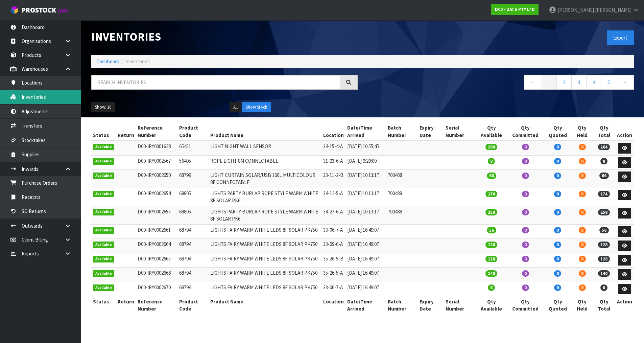 Image resolution: width=644 pixels, height=343 pixels. I want to click on th: Qty Quoted, so click(557, 131).